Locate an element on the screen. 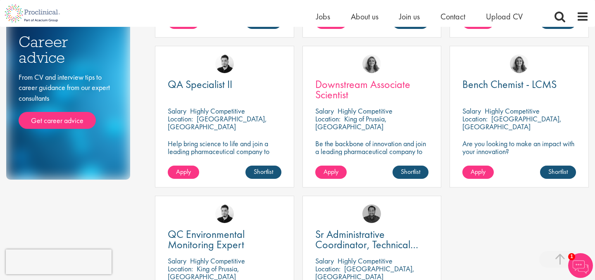 The width and height of the screenshot is (595, 280). p: Help bring science to life and join a leading pharmaceutical company to play a key role in delive... is located at coordinates (224, 159).